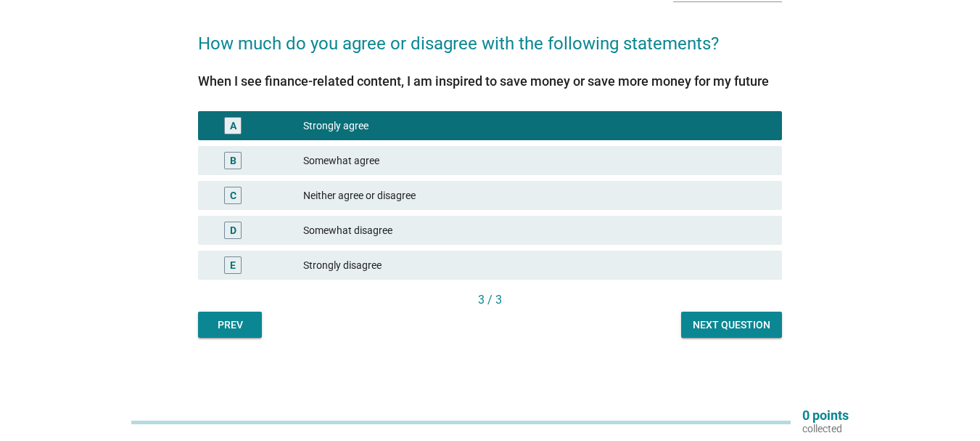 This screenshot has width=980, height=441. I want to click on div: Prev, so click(230, 324).